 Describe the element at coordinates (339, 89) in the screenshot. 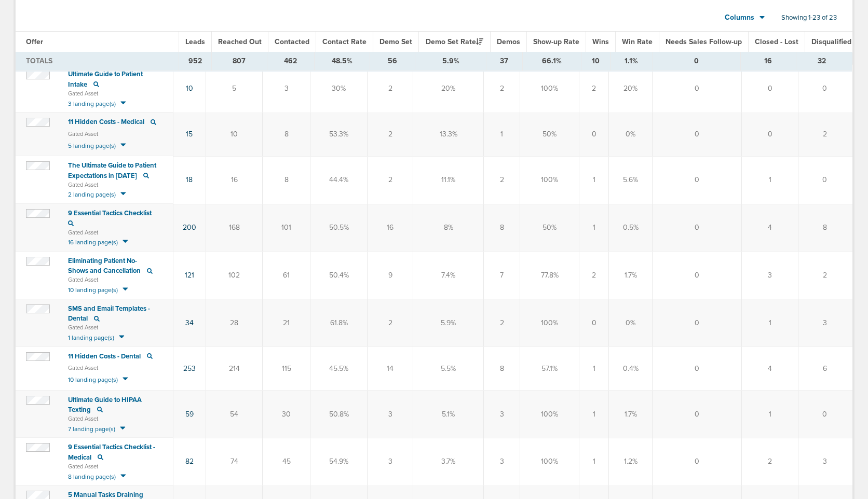

I see `td: 30%` at that location.